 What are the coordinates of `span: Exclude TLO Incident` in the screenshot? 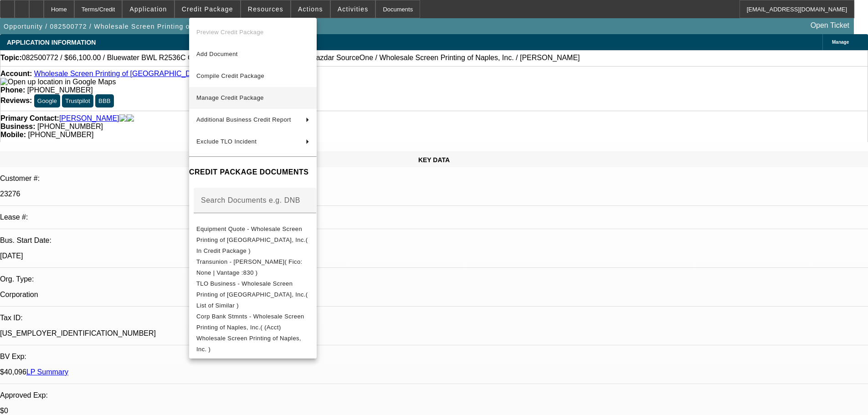 It's located at (227, 141).